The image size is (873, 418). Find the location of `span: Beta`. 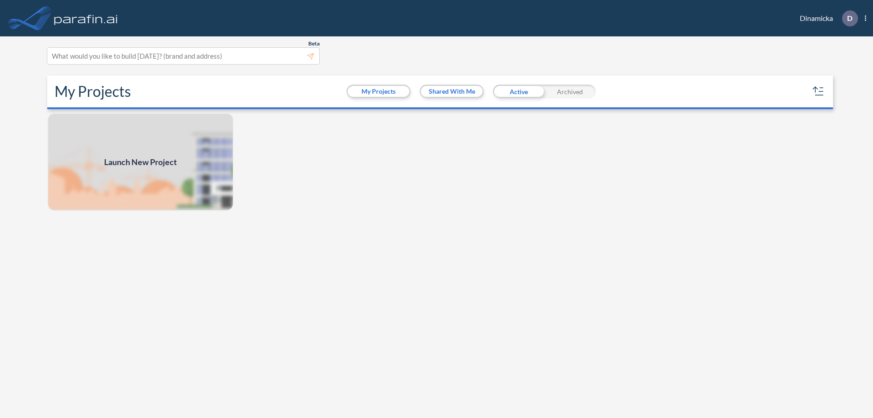

span: Beta is located at coordinates (314, 44).